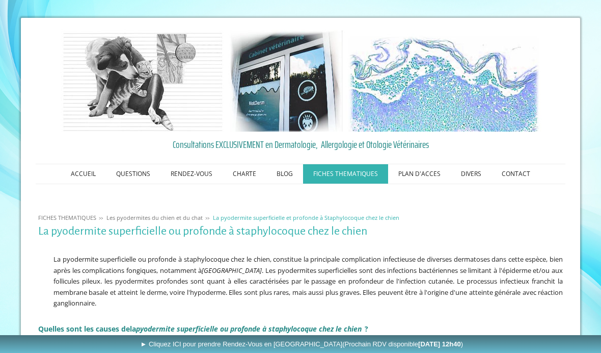  Describe the element at coordinates (419, 174) in the screenshot. I see `a: PLAN D'ACCES` at that location.